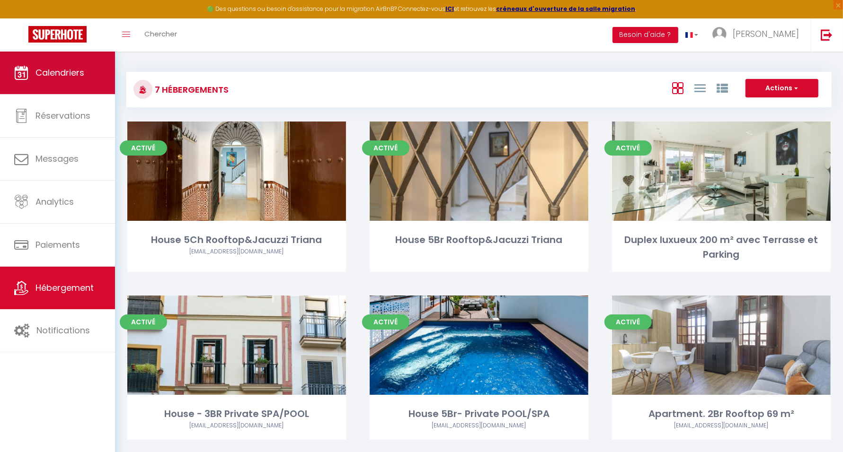  Describe the element at coordinates (22, 18) in the screenshot. I see `button: Ouvrir le widget de chat LiveChat` at that location.